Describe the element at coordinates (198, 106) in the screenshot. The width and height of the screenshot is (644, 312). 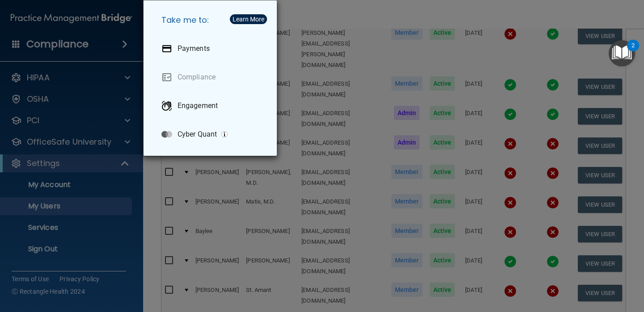
I see `p: Engagement` at that location.